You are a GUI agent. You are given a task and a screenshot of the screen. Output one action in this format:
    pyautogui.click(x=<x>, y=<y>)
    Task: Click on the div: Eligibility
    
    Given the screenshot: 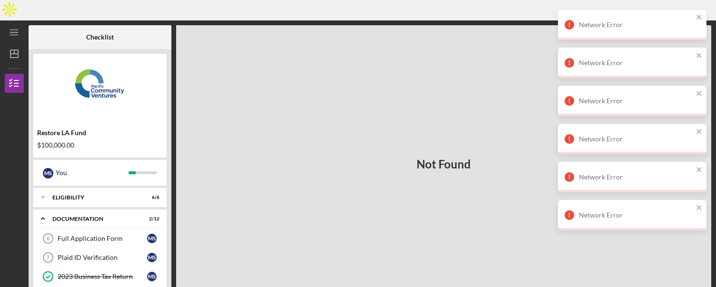 What is the action you would take?
    pyautogui.click(x=94, y=198)
    